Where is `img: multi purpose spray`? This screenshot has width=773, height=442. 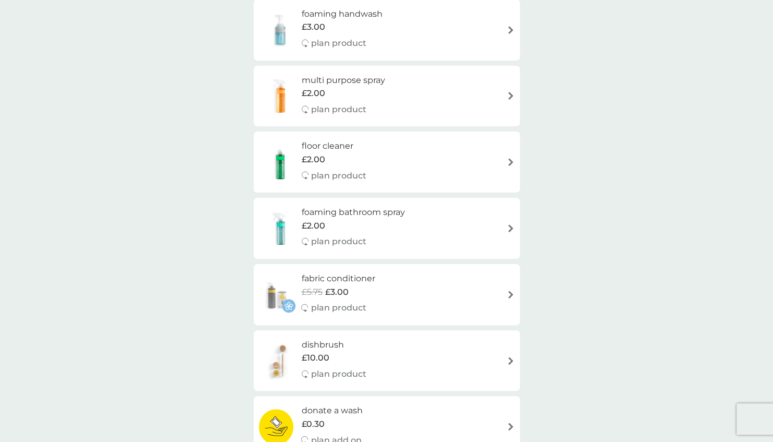
img: multi purpose spray is located at coordinates (280, 96).